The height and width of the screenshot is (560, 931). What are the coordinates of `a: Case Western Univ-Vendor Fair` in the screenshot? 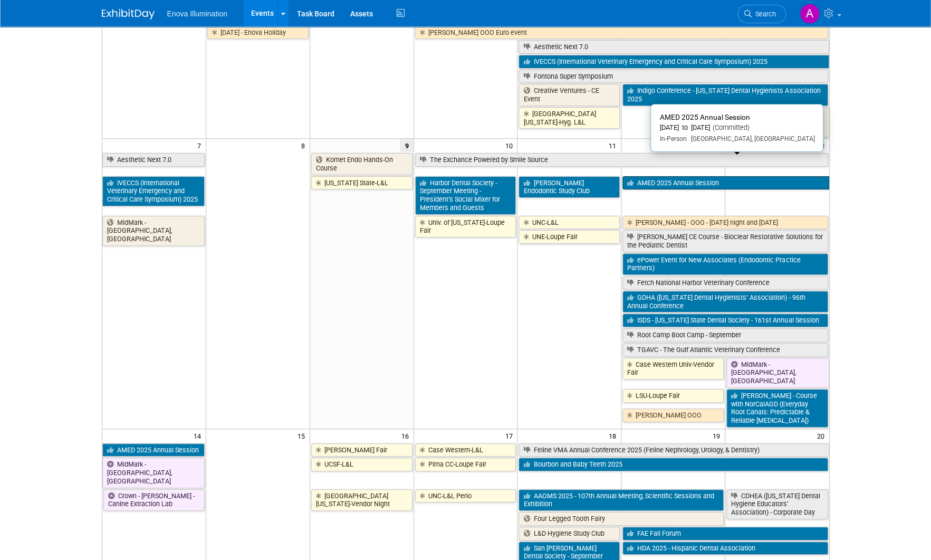 It's located at (674, 368).